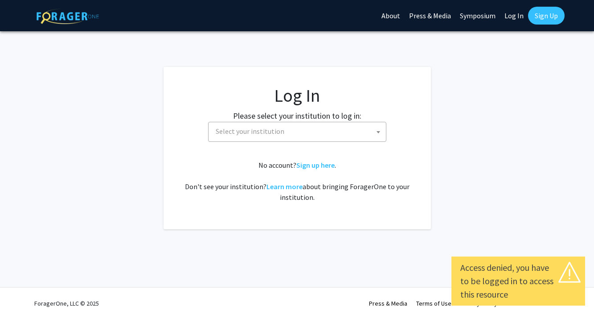 This screenshot has width=594, height=319. Describe the element at coordinates (66, 303) in the screenshot. I see `div: ForagerOne, LLC © 2025` at that location.